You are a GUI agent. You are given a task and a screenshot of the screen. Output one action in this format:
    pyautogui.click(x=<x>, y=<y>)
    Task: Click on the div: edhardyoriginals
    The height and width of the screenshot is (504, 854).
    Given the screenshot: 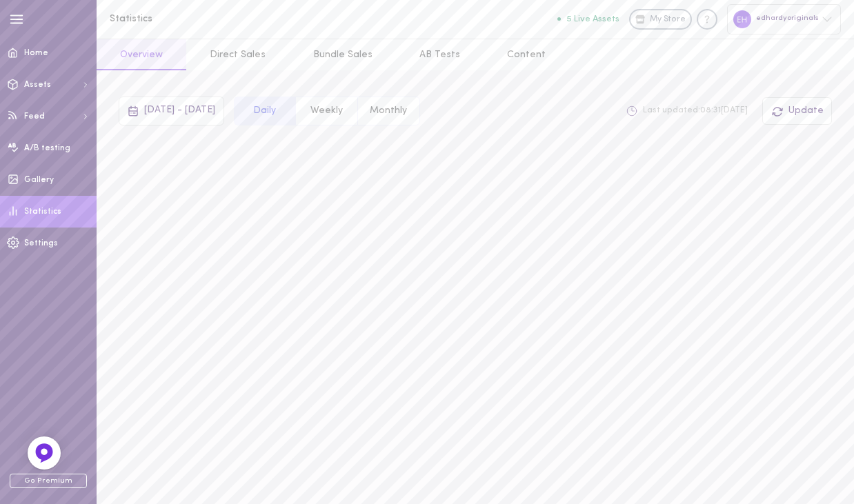 What is the action you would take?
    pyautogui.click(x=783, y=18)
    